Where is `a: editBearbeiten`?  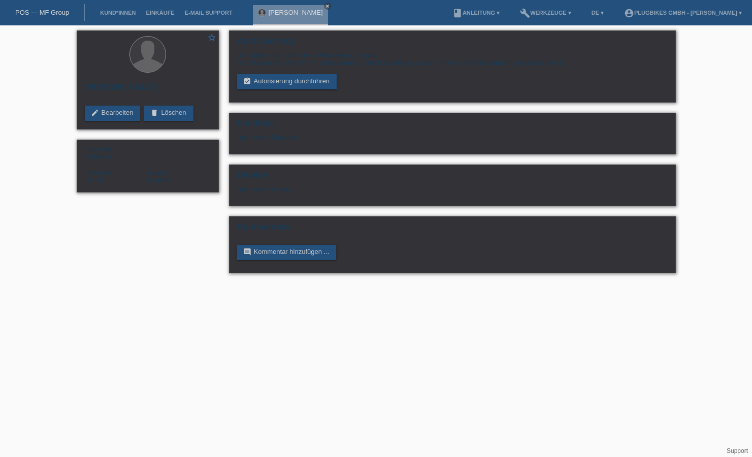
a: editBearbeiten is located at coordinates (113, 113).